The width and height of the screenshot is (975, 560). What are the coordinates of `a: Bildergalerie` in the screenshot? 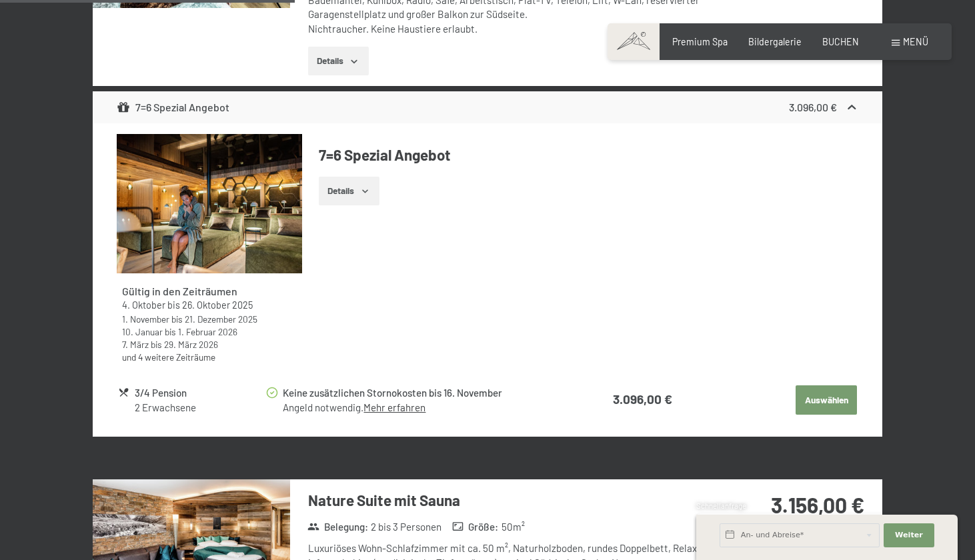 It's located at (776, 42).